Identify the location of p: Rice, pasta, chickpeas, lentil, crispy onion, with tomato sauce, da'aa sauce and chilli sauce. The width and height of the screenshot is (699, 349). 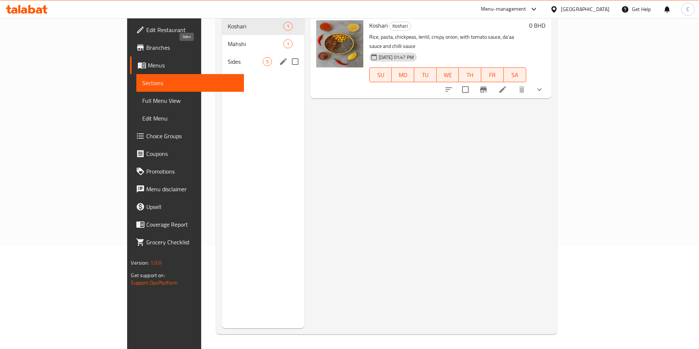
(448, 42).